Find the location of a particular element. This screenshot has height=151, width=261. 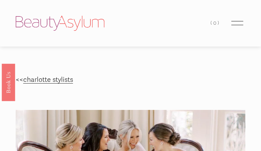

img: Beauty Asylum | Bridal Hair &amp; Makeup Charlotte &amp; Atlanta is located at coordinates (60, 23).